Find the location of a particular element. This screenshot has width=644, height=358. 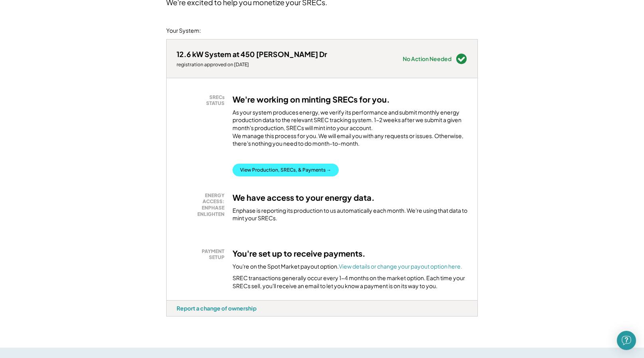

h3: We're working on minting SRECs for you. is located at coordinates (312, 99).